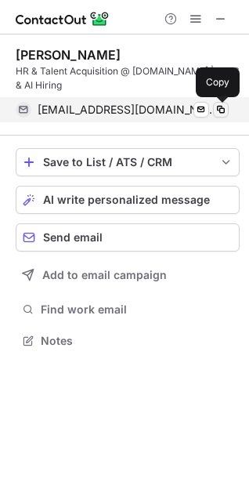  I want to click on button: AI write personalized message, so click(128, 200).